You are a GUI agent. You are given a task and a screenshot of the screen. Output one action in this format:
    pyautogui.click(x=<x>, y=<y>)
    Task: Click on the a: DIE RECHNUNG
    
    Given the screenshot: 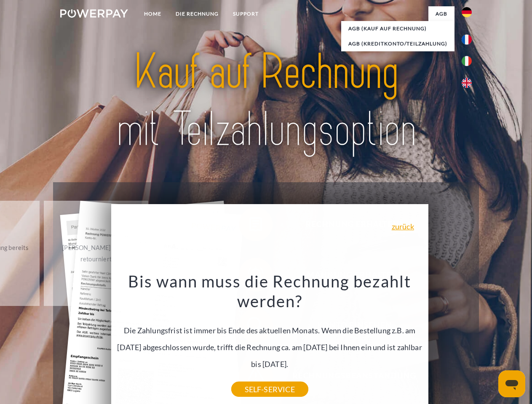 What is the action you would take?
    pyautogui.click(x=197, y=14)
    